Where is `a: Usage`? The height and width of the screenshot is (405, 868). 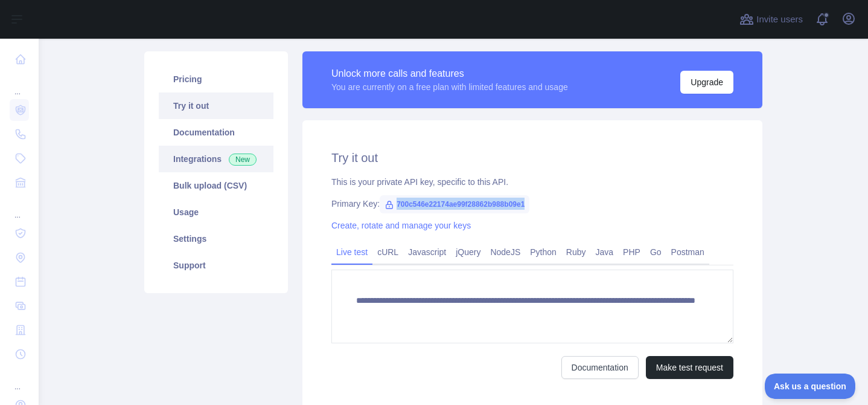 a: Usage is located at coordinates (216, 212).